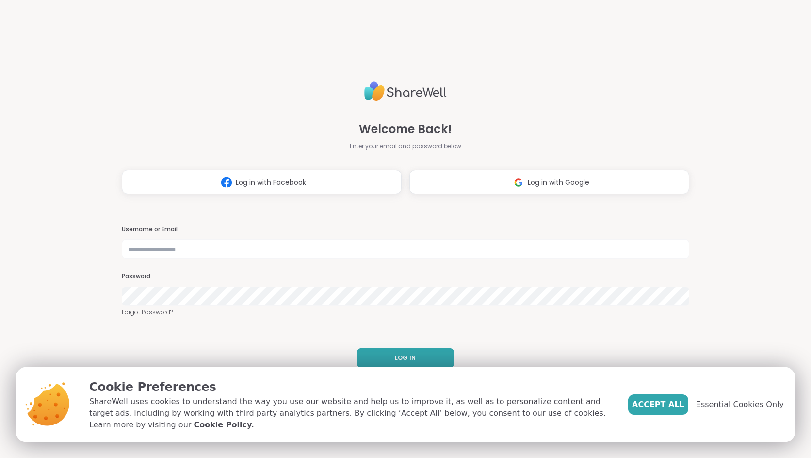  What do you see at coordinates (549, 182) in the screenshot?
I see `button: Log in with Google` at bounding box center [549, 182].